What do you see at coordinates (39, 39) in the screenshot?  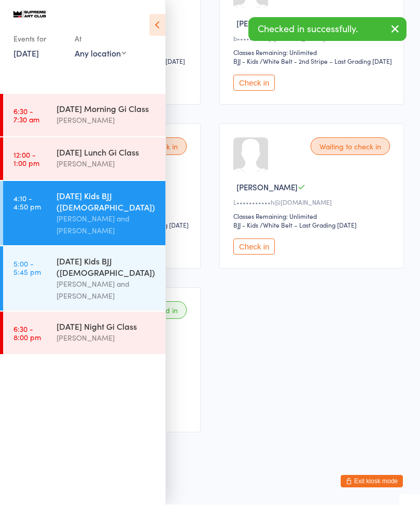 I see `div: Events for` at bounding box center [39, 39].